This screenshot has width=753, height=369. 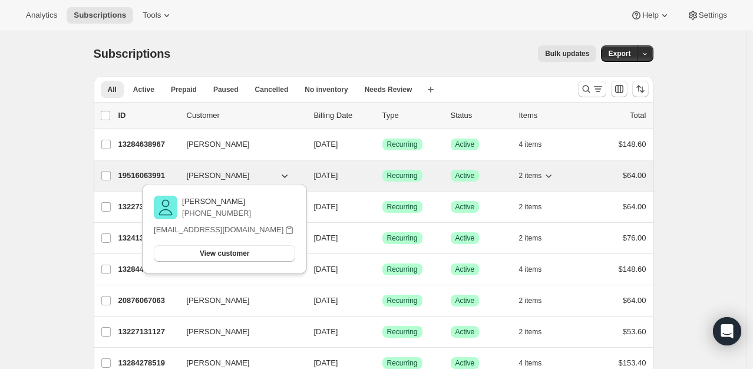 I want to click on span: $53.60, so click(x=635, y=331).